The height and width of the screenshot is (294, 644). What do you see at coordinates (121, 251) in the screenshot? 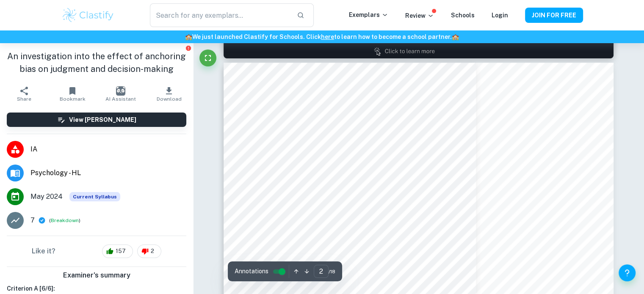
I see `span: 157` at bounding box center [121, 251].